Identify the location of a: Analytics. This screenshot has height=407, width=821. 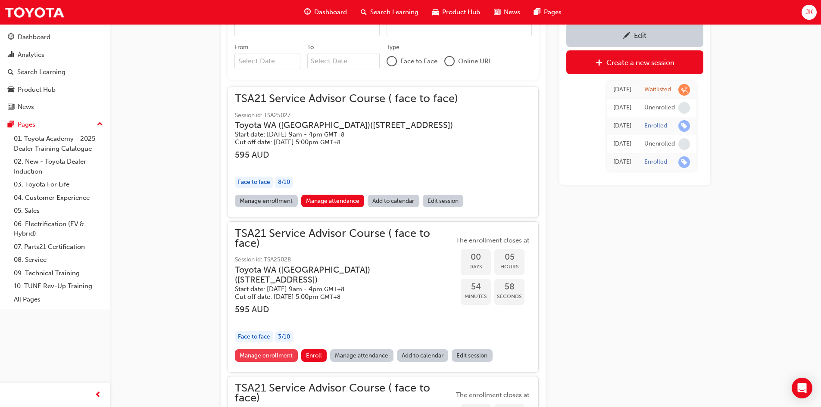
(55, 55).